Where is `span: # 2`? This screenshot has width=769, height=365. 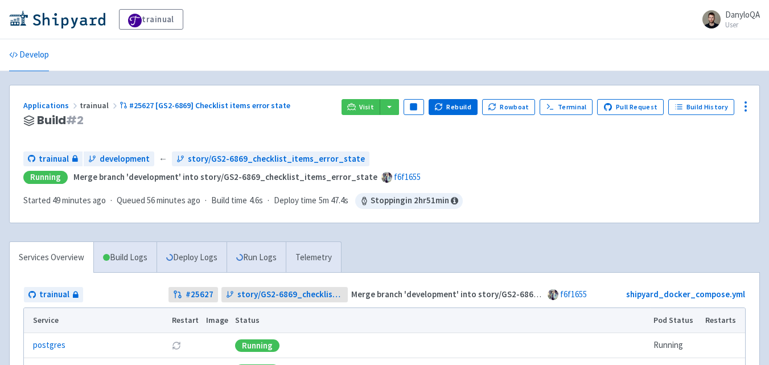 span: # 2 is located at coordinates (75, 120).